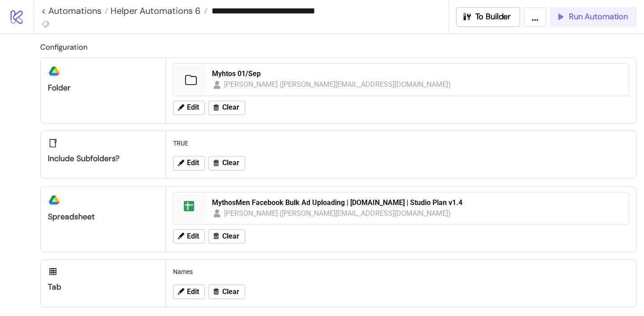 The image size is (644, 316). I want to click on div: Spreadsheet, so click(103, 216).